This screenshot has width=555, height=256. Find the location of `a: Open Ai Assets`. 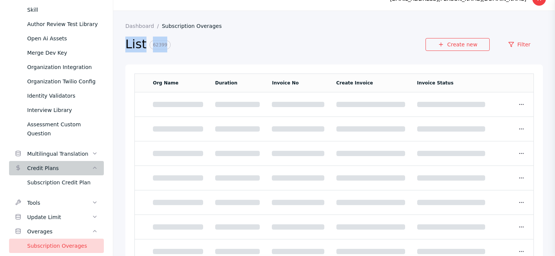

a: Open Ai Assets is located at coordinates (56, 38).